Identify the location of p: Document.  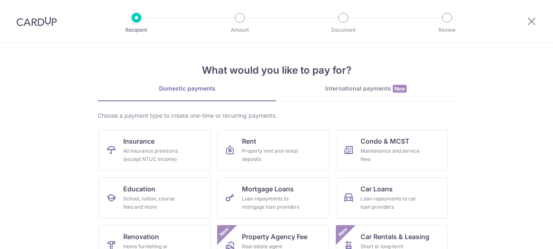
(343, 30).